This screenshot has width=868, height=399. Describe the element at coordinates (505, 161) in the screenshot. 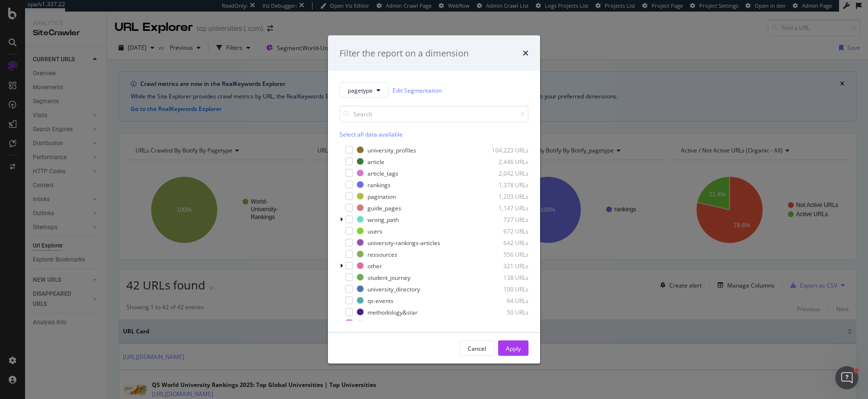

I see `div: 2,446 URLs` at that location.